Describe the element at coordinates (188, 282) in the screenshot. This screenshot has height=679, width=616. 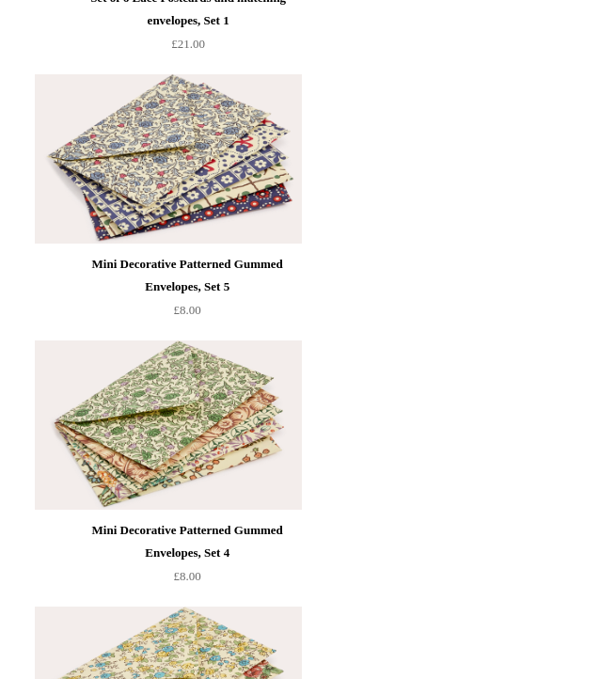
I see `a: Mini Decorative Patterned Gummed Envelopes, Set 5 £8.00` at that location.